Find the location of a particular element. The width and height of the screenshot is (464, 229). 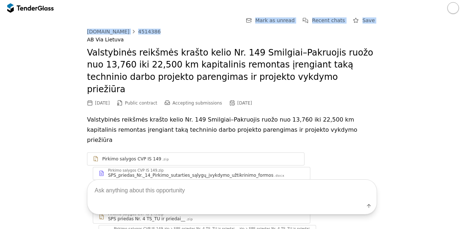

h2: Valstybinės reikšmės krašto kelio Nr. 149 Smilgiai–Pakruojis ruožo nuo 13,760 iki 22,500 km kapit... is located at coordinates (232, 71).